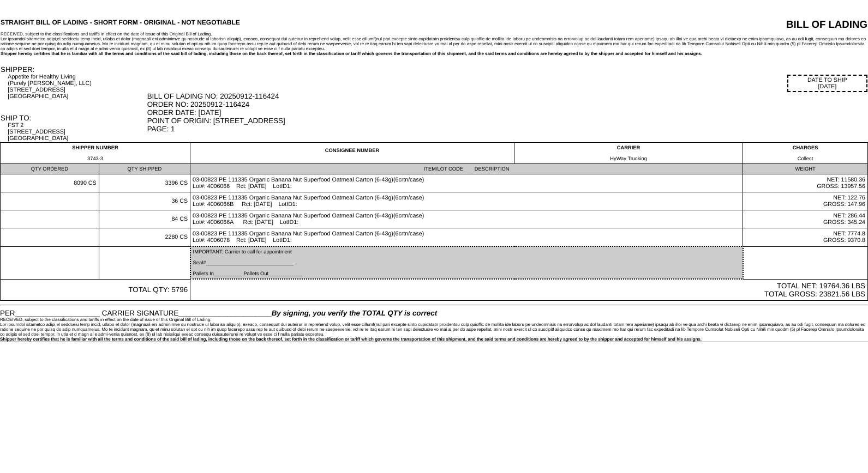 This screenshot has width=868, height=473. What do you see at coordinates (144, 183) in the screenshot?
I see `td: 3396 CS` at bounding box center [144, 183].